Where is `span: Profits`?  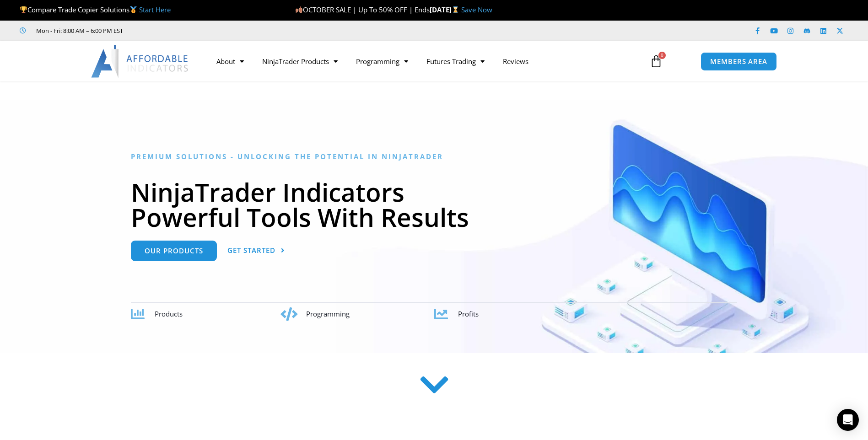 span: Profits is located at coordinates (468, 314).